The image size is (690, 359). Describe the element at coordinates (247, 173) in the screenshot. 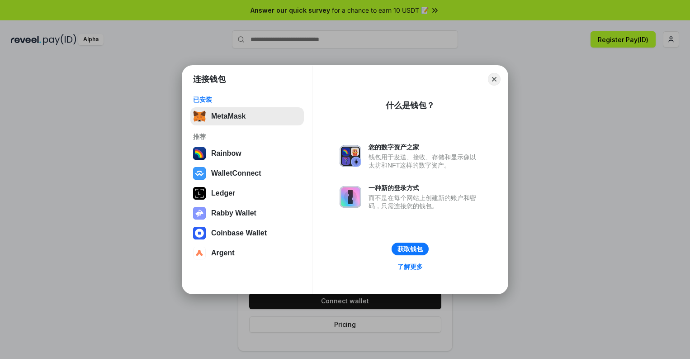

I see `button: WalletConnect` at that location.